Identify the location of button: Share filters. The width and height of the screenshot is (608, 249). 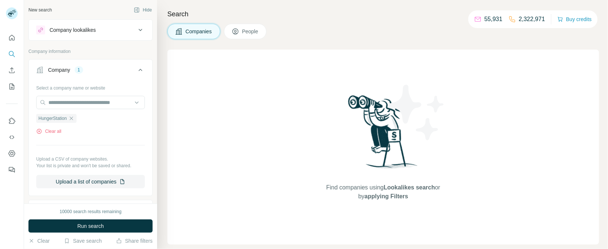
(134, 241).